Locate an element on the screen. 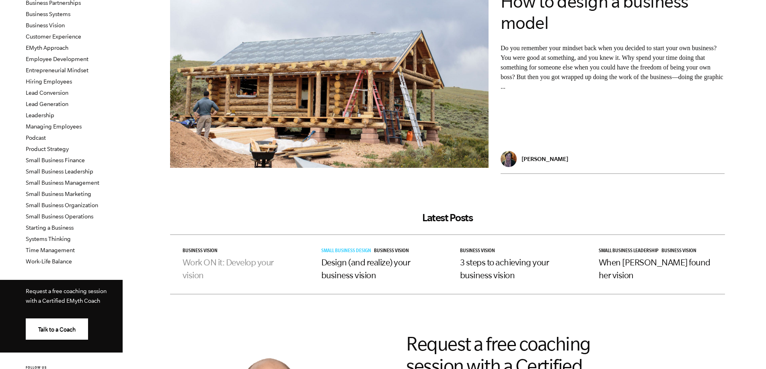 The image size is (766, 369). span: Small Business Leadership is located at coordinates (628, 252).